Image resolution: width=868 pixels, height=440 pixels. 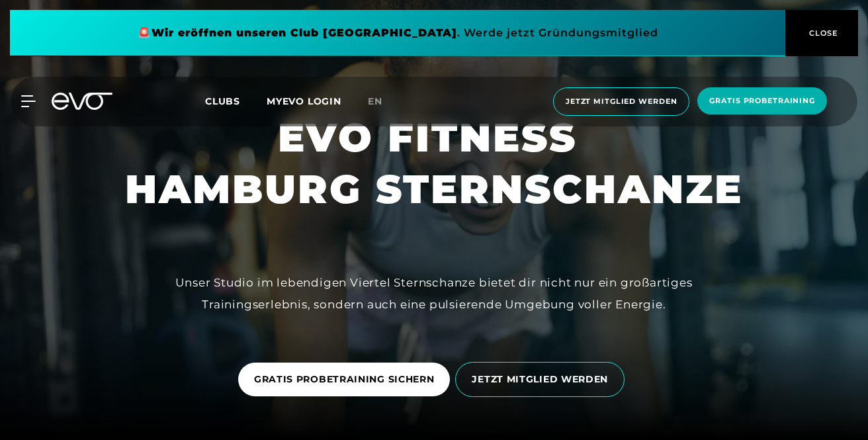 What do you see at coordinates (344, 379) in the screenshot?
I see `span: GRATIS PROBETRAINING SICHERN` at bounding box center [344, 379].